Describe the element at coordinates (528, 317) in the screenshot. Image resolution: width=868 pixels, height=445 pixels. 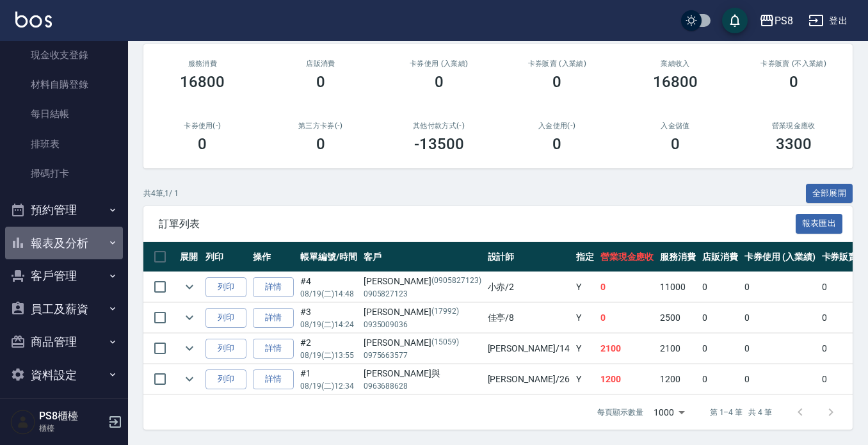
I see `td: 佳亭 /8` at that location.